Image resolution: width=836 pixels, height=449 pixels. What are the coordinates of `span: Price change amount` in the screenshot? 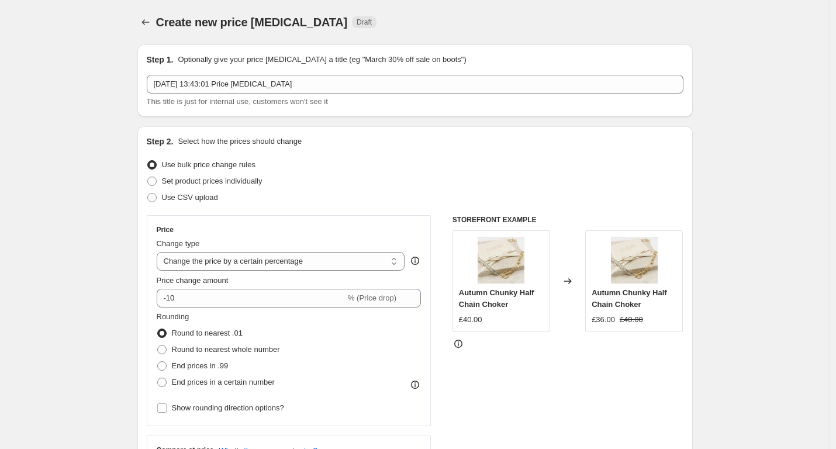 It's located at (192, 280).